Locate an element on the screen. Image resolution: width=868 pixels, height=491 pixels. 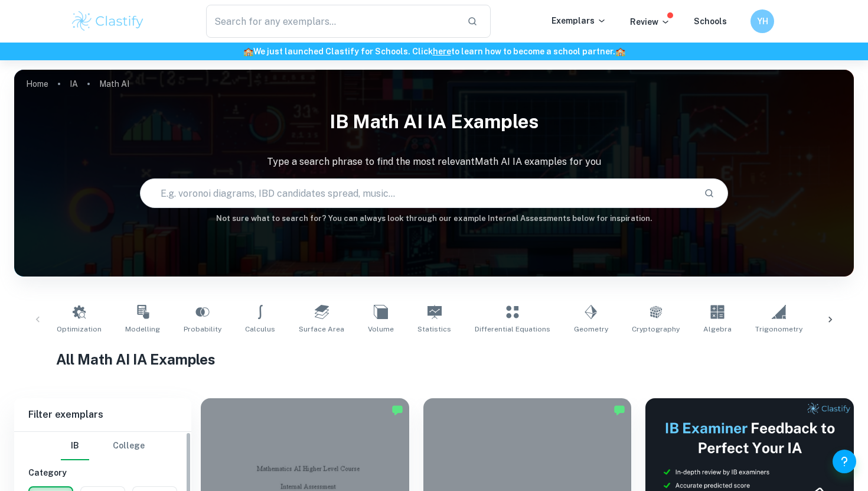
span: Statistics is located at coordinates (434, 329).